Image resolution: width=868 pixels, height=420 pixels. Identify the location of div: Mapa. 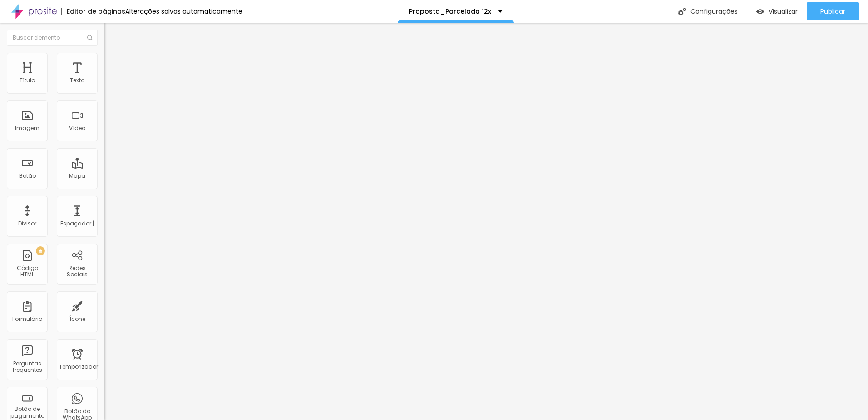
(77, 176).